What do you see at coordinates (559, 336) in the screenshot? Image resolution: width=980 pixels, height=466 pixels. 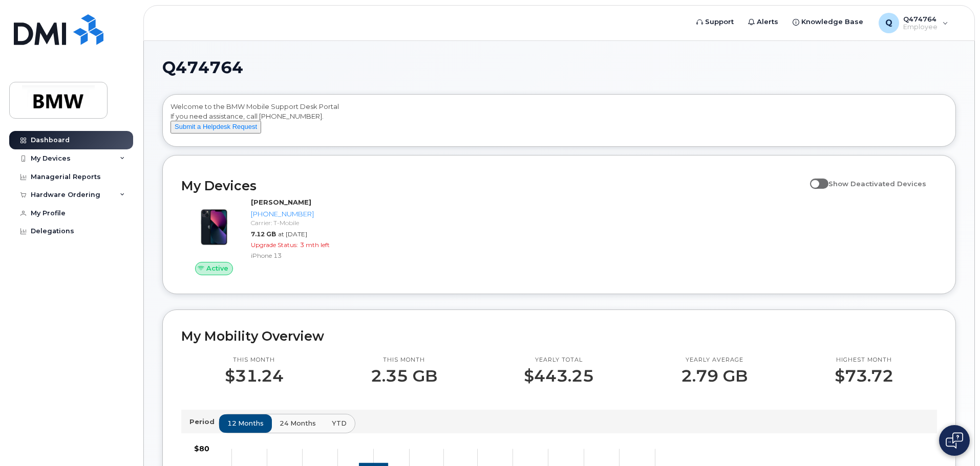 I see `h2: My Mobility Overview` at bounding box center [559, 336].